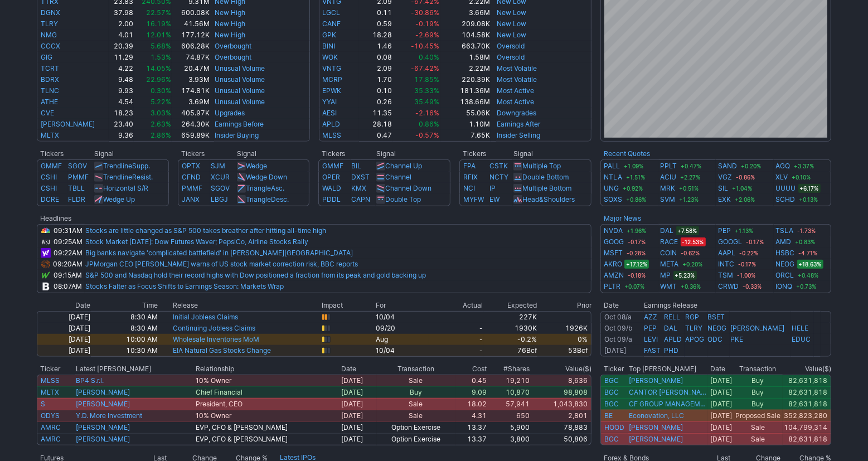 The image size is (868, 461). Describe the element at coordinates (800, 328) in the screenshot. I see `a: HELE` at that location.